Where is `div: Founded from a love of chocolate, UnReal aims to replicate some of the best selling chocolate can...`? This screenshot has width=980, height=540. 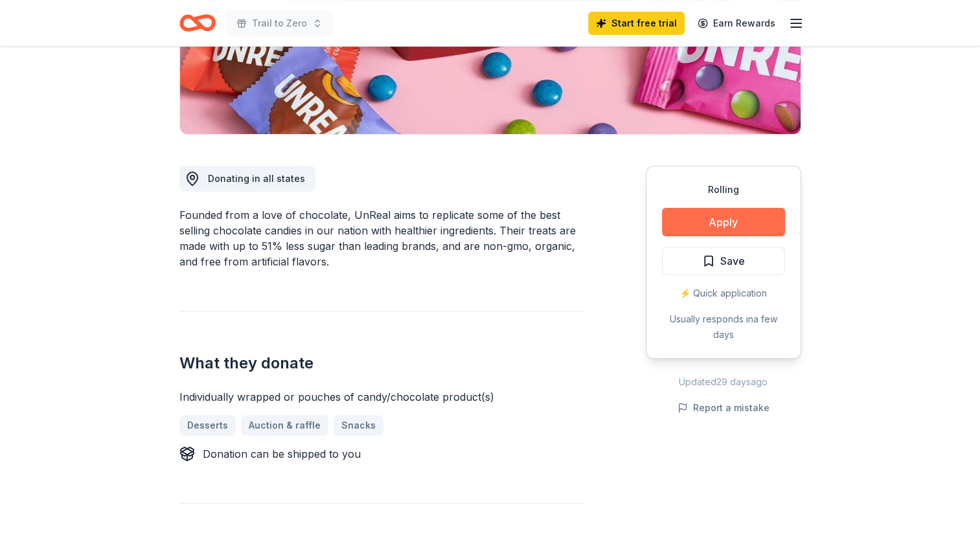
div: Founded from a love of chocolate, UnReal aims to replicate some of the best selling chocolate can... is located at coordinates (382, 238).